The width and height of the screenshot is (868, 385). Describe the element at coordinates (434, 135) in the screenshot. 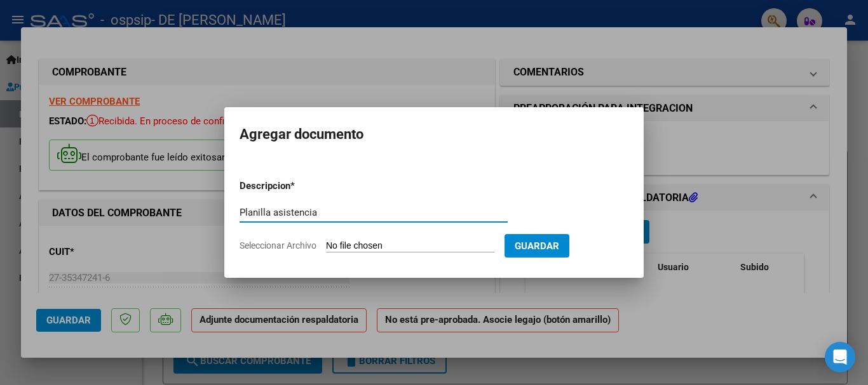

I see `h2: Agregar documento` at that location.